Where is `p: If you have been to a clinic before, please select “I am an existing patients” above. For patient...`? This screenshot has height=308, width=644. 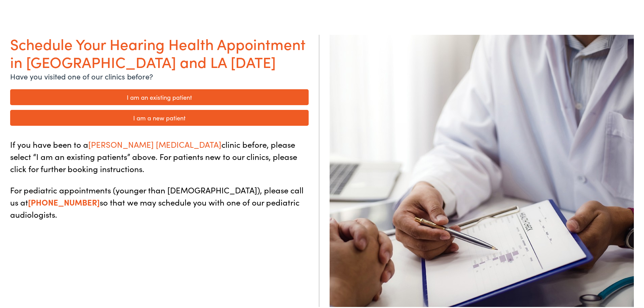
p: If you have been to a clinic before, please select “I am an existing patients” above. For patient... is located at coordinates (159, 156).